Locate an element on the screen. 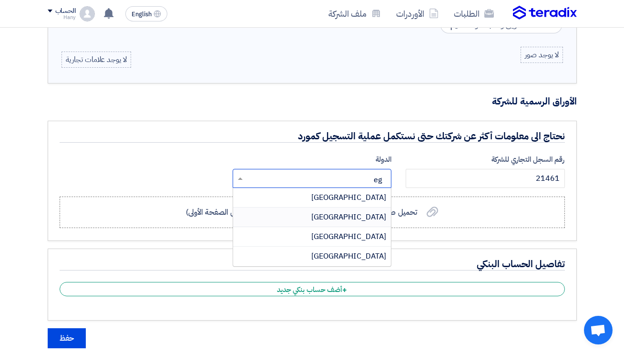 The image size is (624, 354). button: حفظ is located at coordinates (67, 338).